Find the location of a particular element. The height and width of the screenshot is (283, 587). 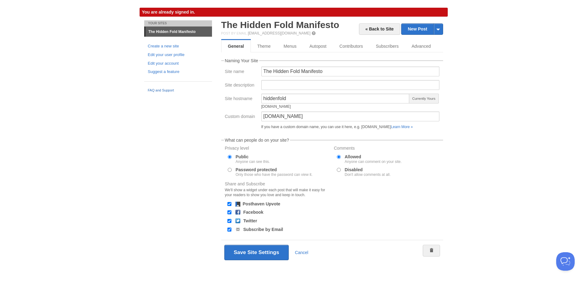

a: « Back to Site is located at coordinates (380, 29).